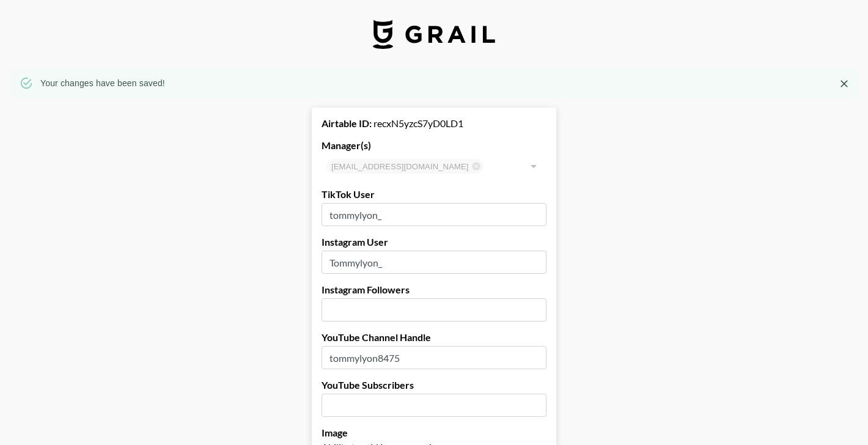  I want to click on label: Instagram User, so click(434, 242).